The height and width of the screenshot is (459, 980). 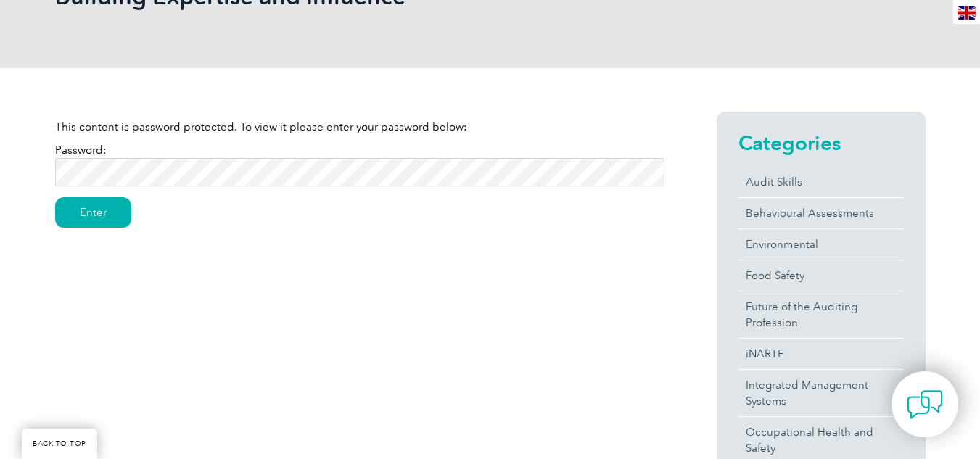 What do you see at coordinates (821, 393) in the screenshot?
I see `a: Integrated Management Systems` at bounding box center [821, 393].